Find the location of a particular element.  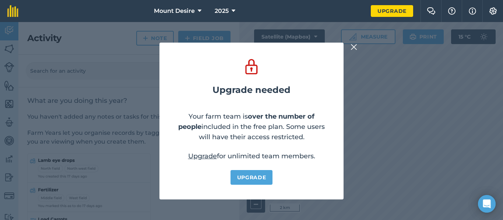

img: fieldmargin Logo is located at coordinates (13, 11).